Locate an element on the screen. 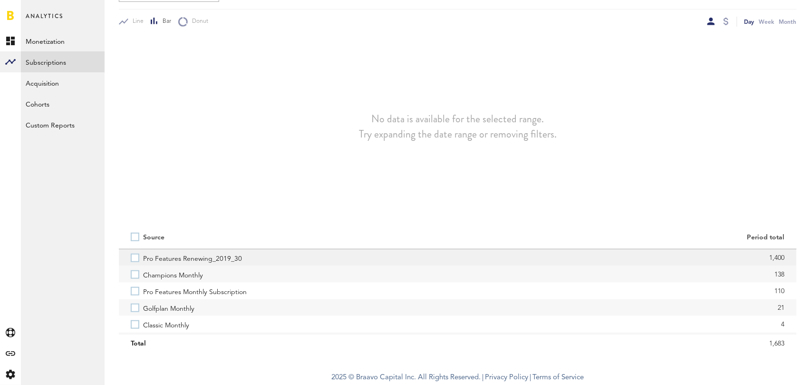  div: 138 is located at coordinates (627, 274).